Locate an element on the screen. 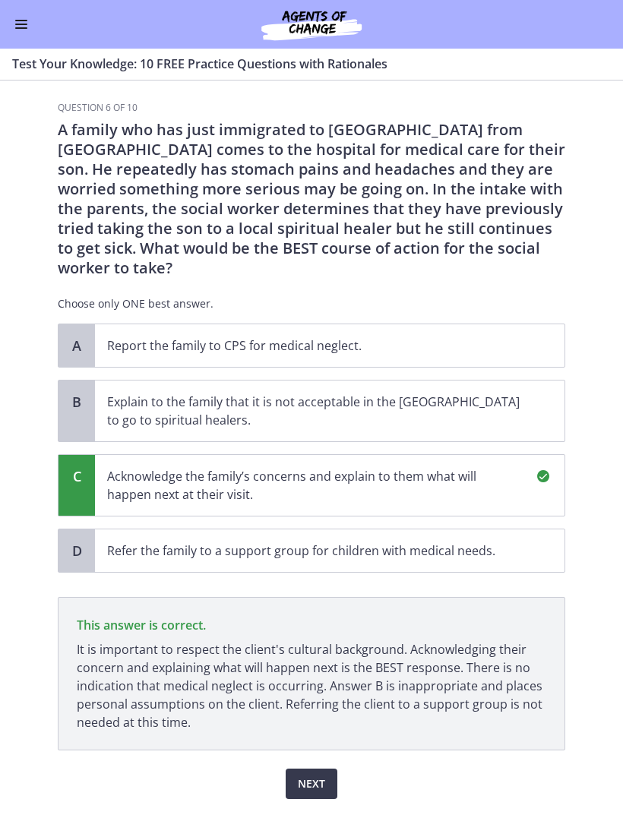 This screenshot has width=623, height=840. p: Report the family to CPS for medical neglect. is located at coordinates (315, 346).